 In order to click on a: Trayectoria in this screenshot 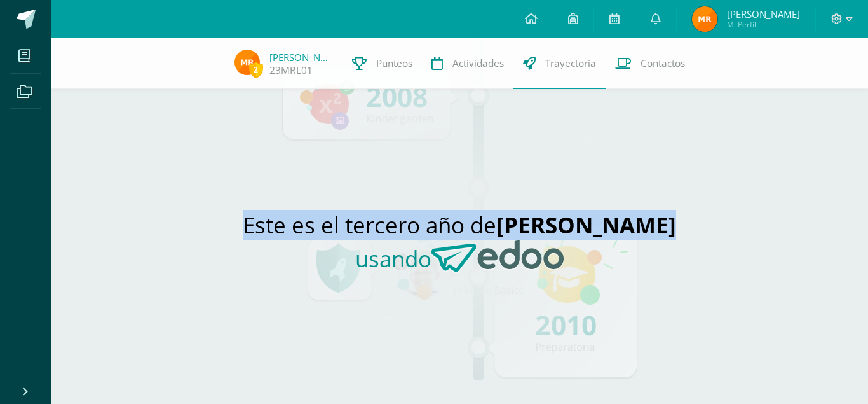, I will do `click(559, 63)`.